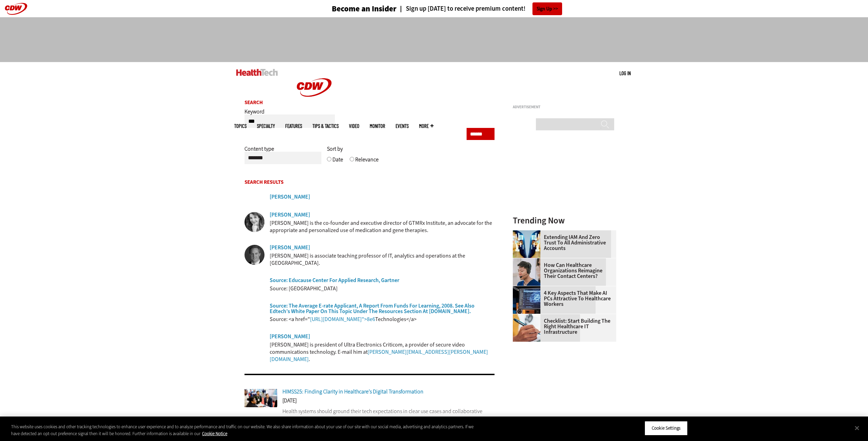 This screenshot has width=868, height=441. What do you see at coordinates (857, 428) in the screenshot?
I see `button: Close` at bounding box center [857, 428].